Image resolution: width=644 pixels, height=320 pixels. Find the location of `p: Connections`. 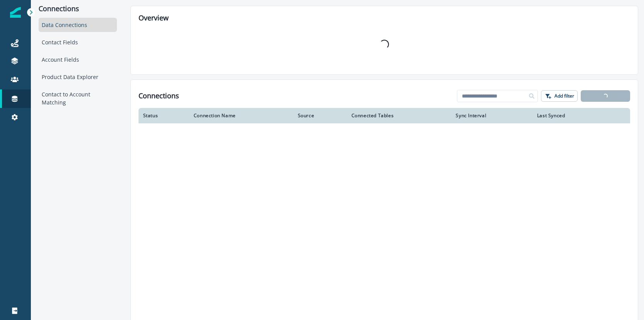

p: Connections is located at coordinates (78, 9).